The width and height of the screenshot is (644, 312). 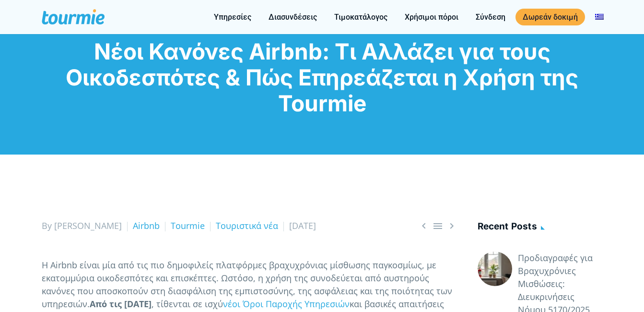 I want to click on a: Διασυνδέσεις, so click(x=292, y=17).